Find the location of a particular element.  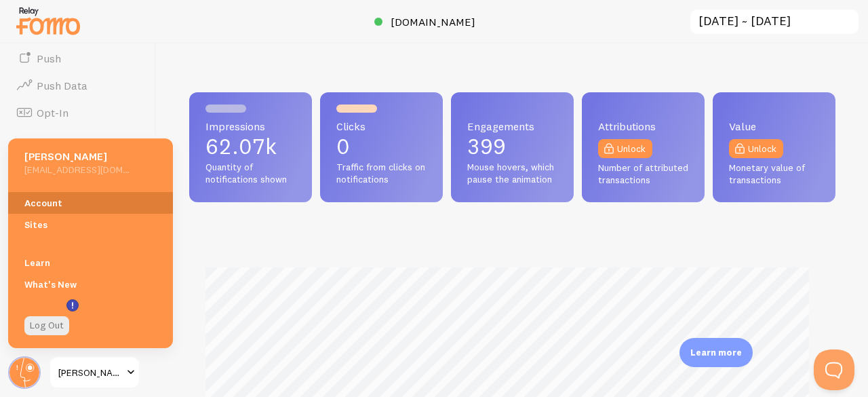

a: Account is located at coordinates (90, 203).